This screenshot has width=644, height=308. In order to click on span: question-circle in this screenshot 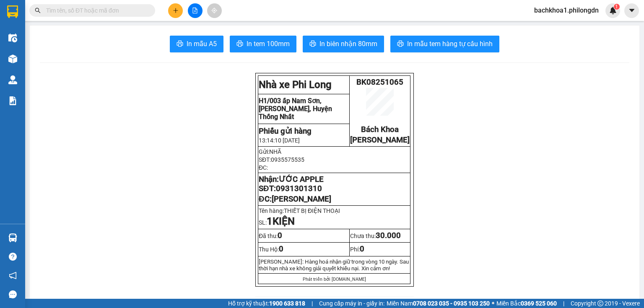, I will do `click(13, 256)`.